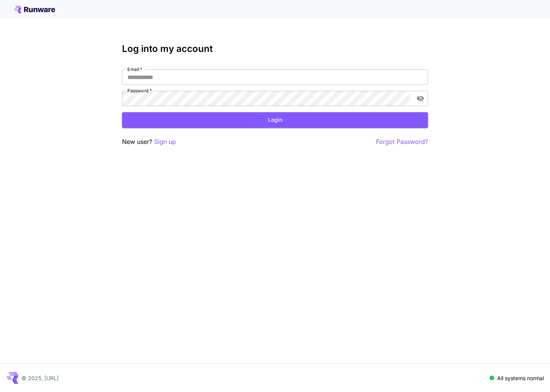 The height and width of the screenshot is (392, 550). What do you see at coordinates (135, 69) in the screenshot?
I see `label: Email` at bounding box center [135, 69].